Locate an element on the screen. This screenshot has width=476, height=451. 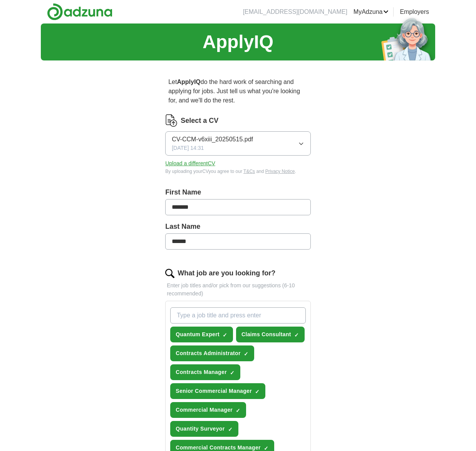
span: Contracts Manager is located at coordinates (201, 372).